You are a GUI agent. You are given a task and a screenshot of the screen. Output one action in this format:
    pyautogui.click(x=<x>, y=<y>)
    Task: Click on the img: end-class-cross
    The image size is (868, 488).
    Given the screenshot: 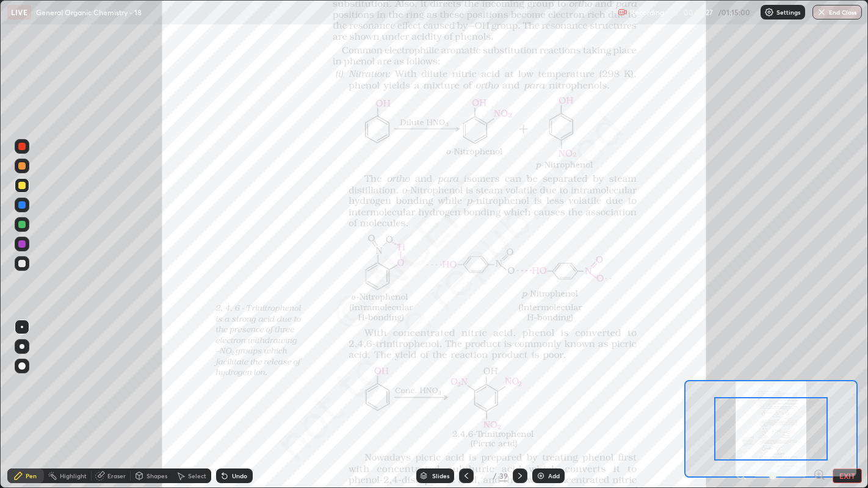 What is the action you would take?
    pyautogui.click(x=821, y=12)
    